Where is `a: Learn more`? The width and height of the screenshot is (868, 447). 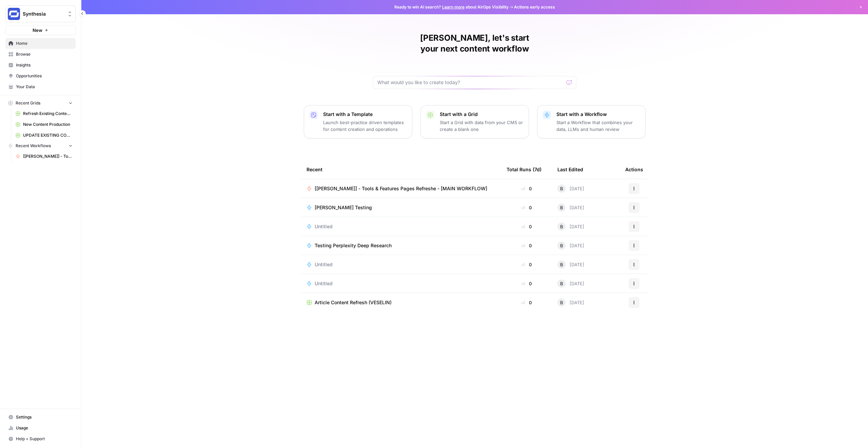 a: Learn more is located at coordinates (454, 7).